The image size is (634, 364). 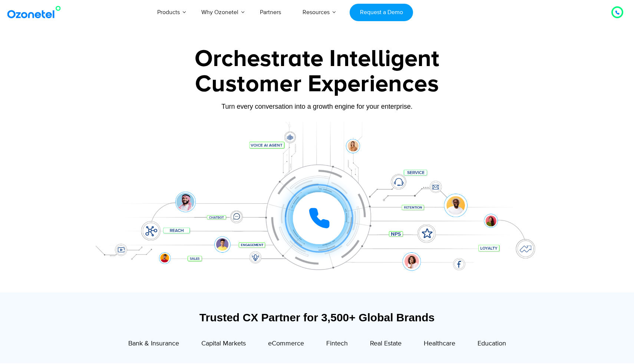 I want to click on span: Capital Markets, so click(x=224, y=343).